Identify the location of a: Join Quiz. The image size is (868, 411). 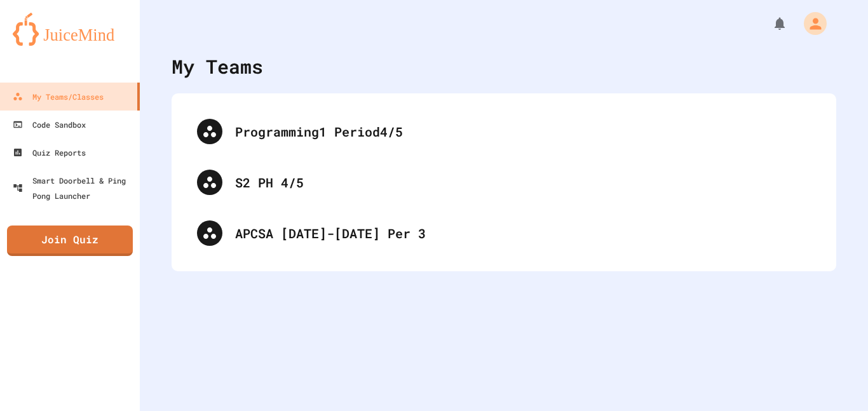
(70, 240).